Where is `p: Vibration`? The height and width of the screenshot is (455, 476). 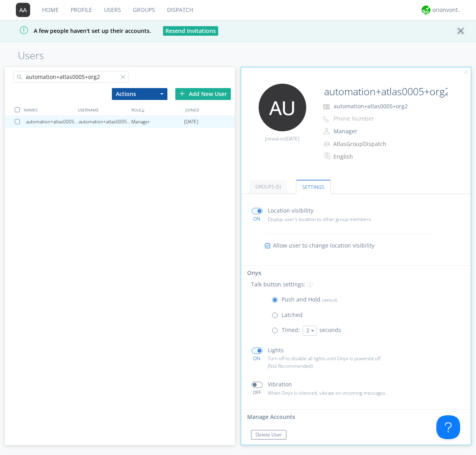
p: Vibration is located at coordinates (279, 384).